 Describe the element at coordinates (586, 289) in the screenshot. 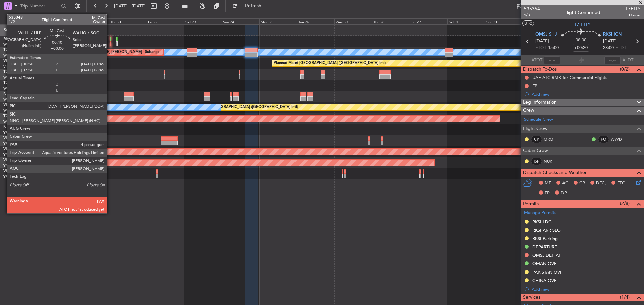

I see `div: Add new` at that location.